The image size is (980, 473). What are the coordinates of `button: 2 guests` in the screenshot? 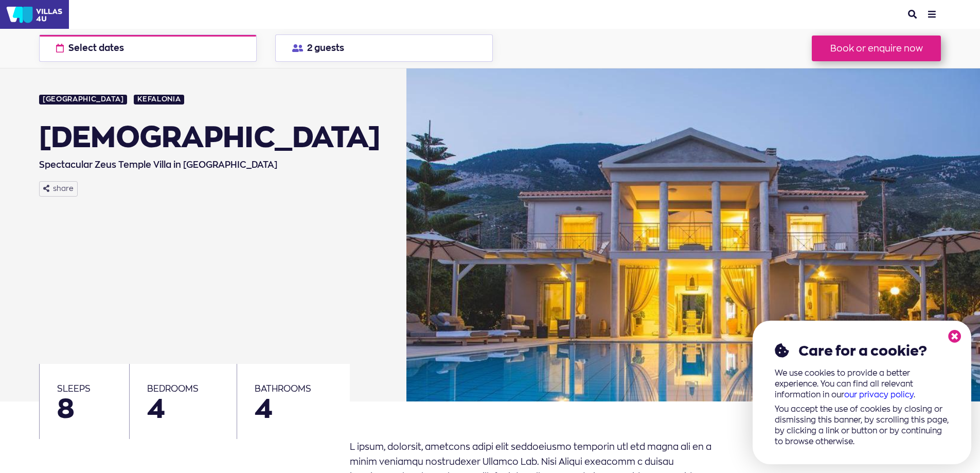 It's located at (384, 48).